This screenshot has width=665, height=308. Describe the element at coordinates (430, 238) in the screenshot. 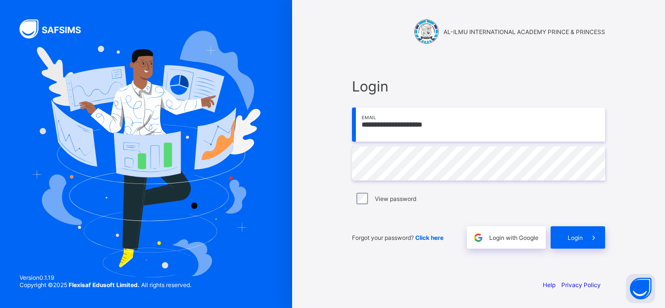

I see `span: Click here` at that location.